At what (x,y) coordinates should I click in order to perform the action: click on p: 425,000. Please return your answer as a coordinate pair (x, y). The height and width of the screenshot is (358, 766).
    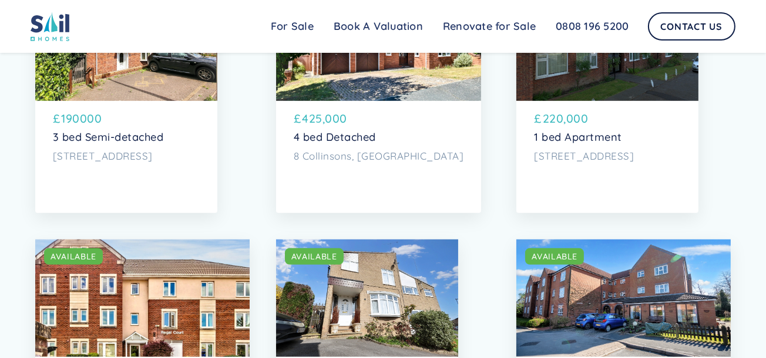
    Looking at the image, I should click on (324, 118).